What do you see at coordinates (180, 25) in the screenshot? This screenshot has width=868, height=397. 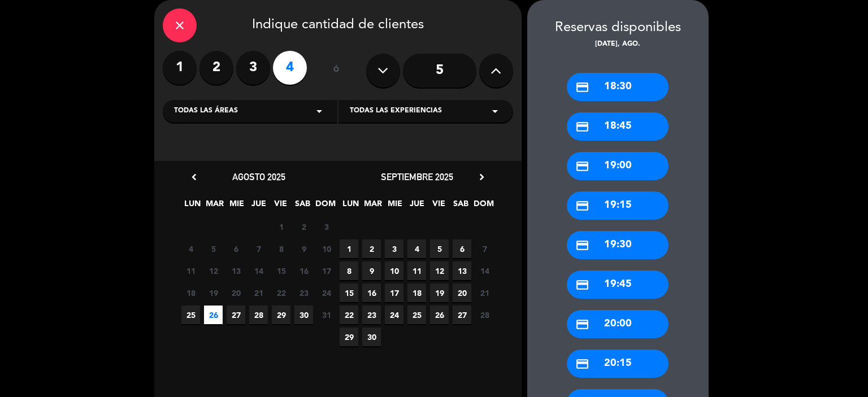 I see `i: close` at bounding box center [180, 25].